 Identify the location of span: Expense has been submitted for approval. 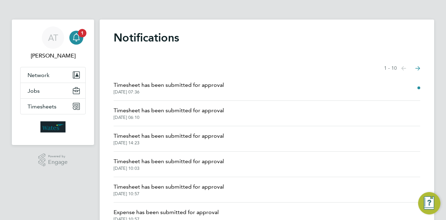
(166, 212).